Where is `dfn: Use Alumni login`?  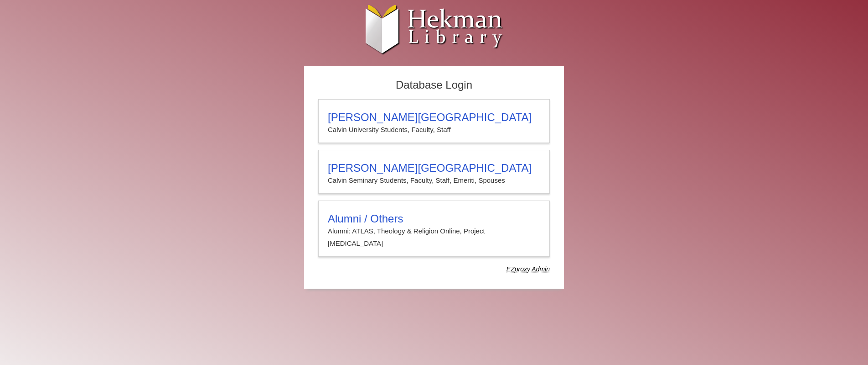
dfn: Use Alumni login is located at coordinates (528, 269).